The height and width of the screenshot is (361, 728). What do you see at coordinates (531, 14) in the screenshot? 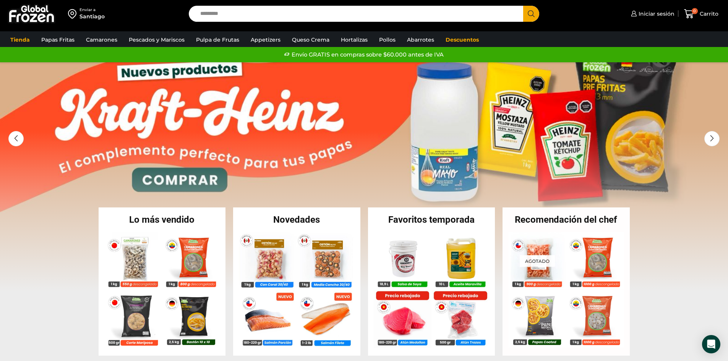
I see `button: Search button` at bounding box center [531, 14].